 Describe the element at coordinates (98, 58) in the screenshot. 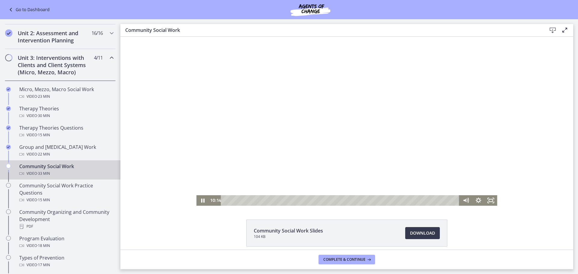

I see `span: 4 / 11` at that location.